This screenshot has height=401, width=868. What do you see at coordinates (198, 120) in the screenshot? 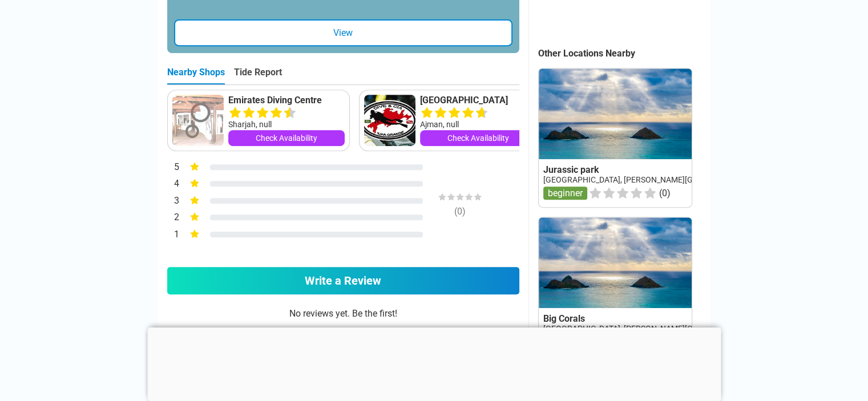
I see `img: Emirates Diving Centre` at bounding box center [198, 120].